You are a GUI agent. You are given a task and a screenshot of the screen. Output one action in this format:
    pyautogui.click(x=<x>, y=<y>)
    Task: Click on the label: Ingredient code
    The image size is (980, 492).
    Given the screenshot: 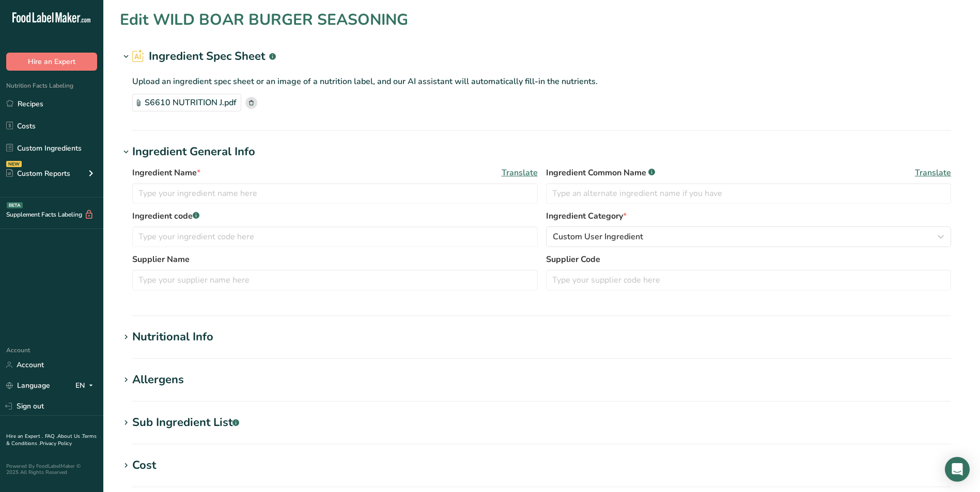 What is the action you would take?
    pyautogui.click(x=335, y=216)
    